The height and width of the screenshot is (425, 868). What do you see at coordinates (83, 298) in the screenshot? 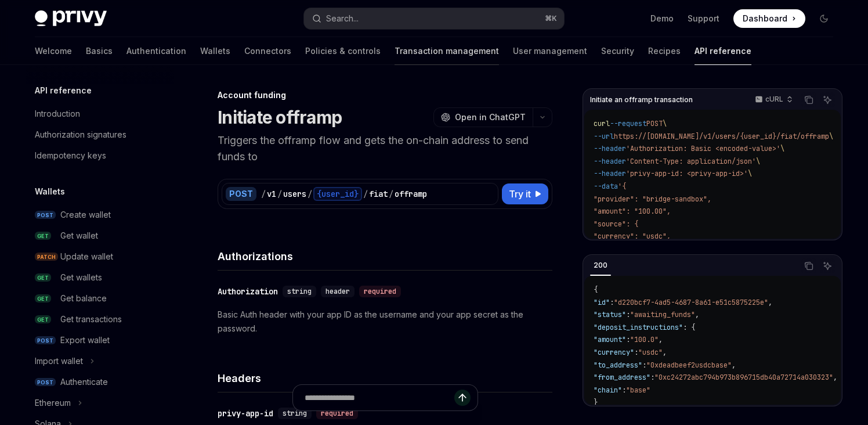
I see `div: Get balance` at bounding box center [83, 298].